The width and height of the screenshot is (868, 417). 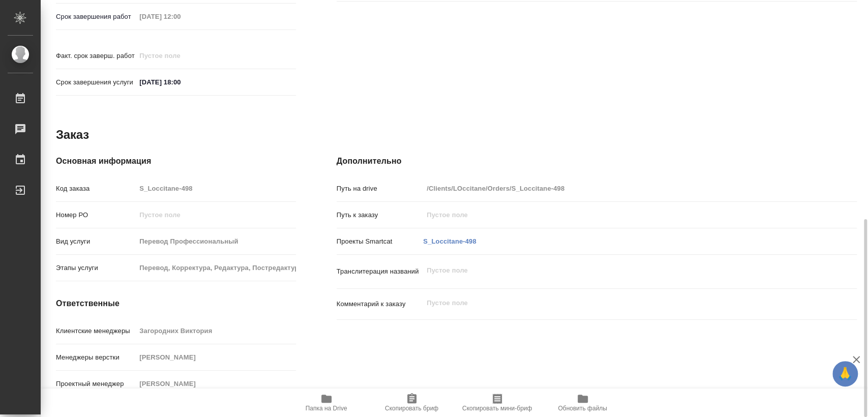 I want to click on p: Проектный менеджер, so click(x=96, y=384).